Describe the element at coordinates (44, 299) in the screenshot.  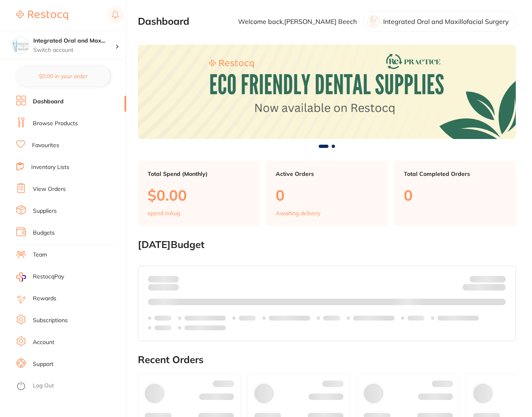
I see `a: Rewards` at that location.